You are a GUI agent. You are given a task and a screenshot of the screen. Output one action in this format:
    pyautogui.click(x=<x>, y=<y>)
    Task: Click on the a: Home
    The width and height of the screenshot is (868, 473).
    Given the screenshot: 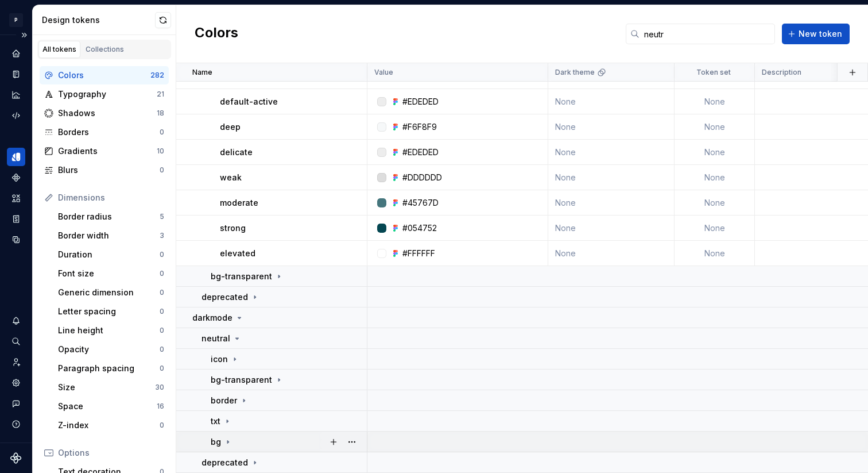 What is the action you would take?
    pyautogui.click(x=16, y=54)
    